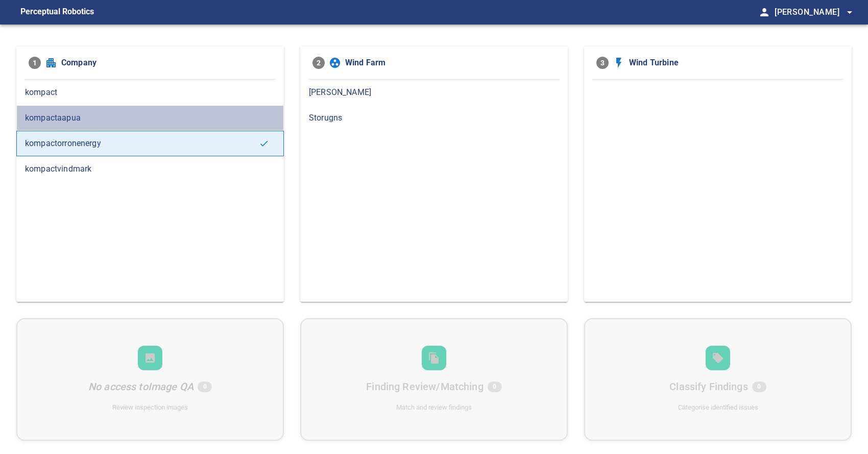 This screenshot has height=454, width=868. What do you see at coordinates (142, 143) in the screenshot?
I see `span: kompactorronenergy` at bounding box center [142, 143].